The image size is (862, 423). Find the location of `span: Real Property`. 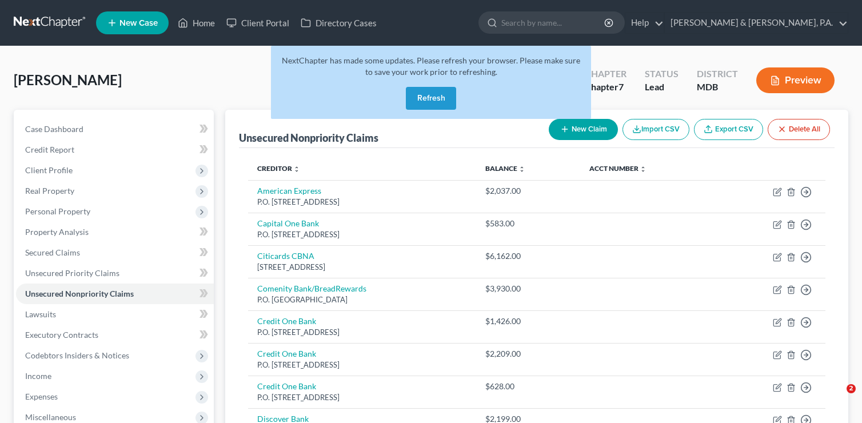

span: Real Property is located at coordinates (50, 190).